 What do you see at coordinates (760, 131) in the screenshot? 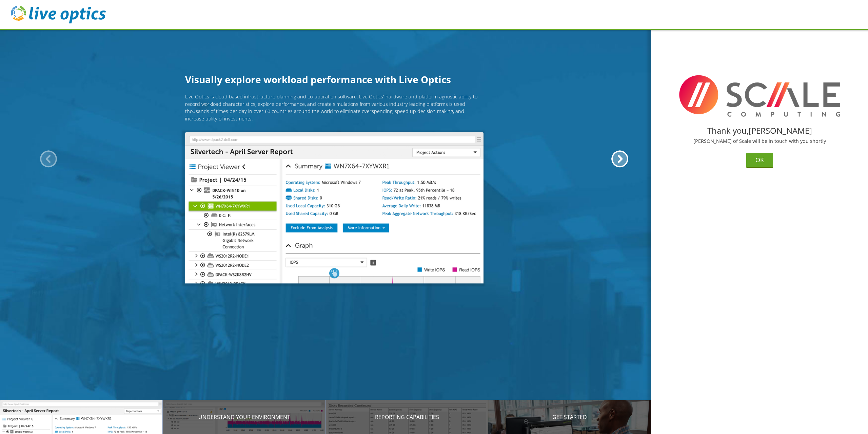
I see `h2: Thank you,` at bounding box center [760, 131].